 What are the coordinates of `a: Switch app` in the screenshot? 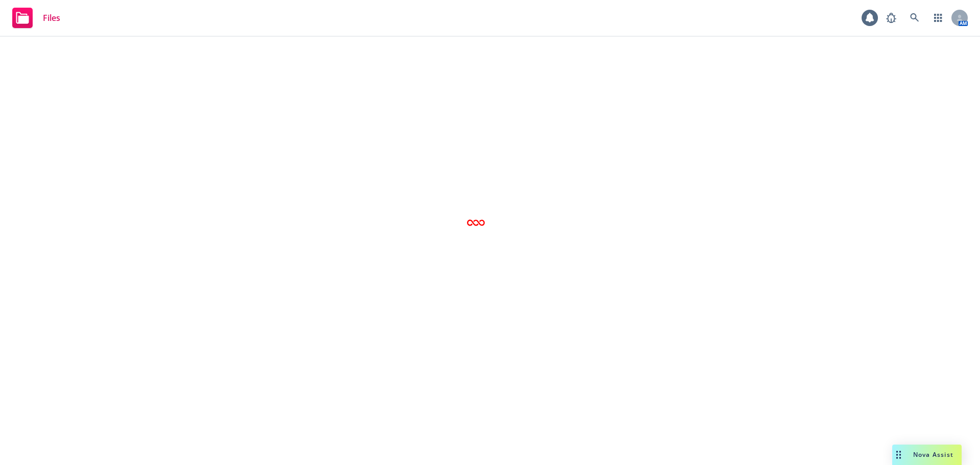 It's located at (939, 18).